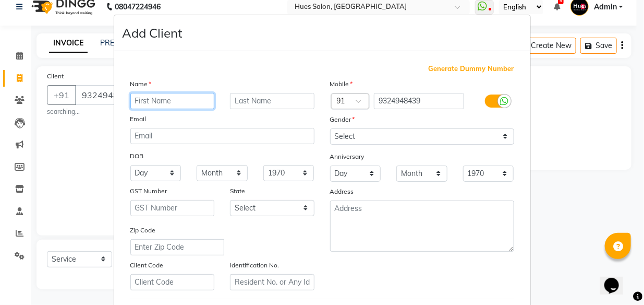  I want to click on input: Client Code, so click(172, 282).